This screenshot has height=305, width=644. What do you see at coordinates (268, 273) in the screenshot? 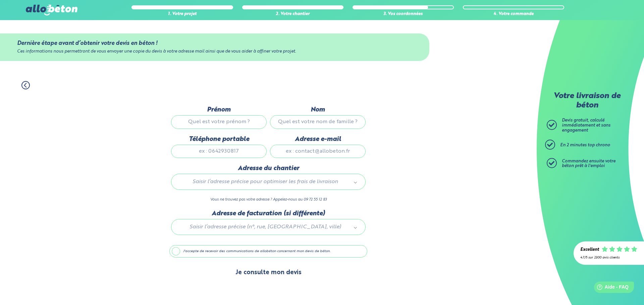
I see `button: Je consulte mon devis` at bounding box center [268, 273].